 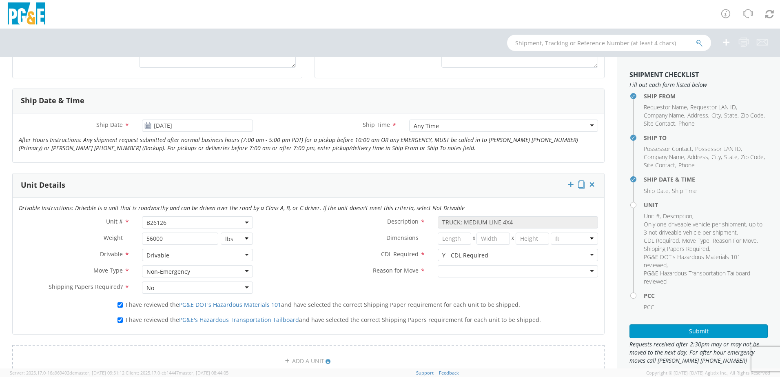 What do you see at coordinates (664, 75) in the screenshot?
I see `strong: Shipment Checklist` at bounding box center [664, 75].